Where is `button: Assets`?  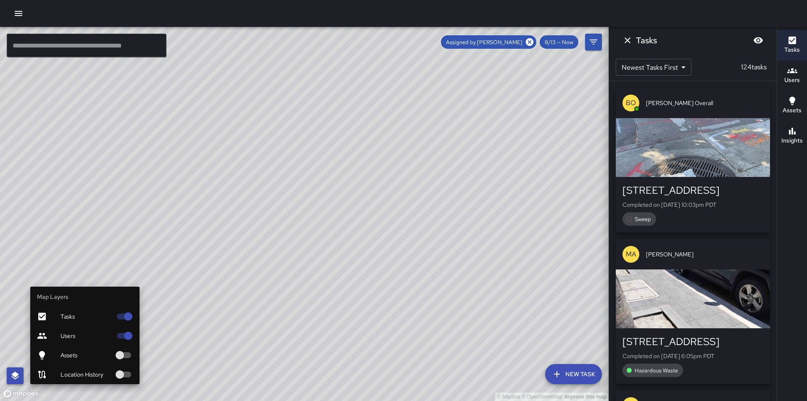
button: Assets is located at coordinates (792, 106).